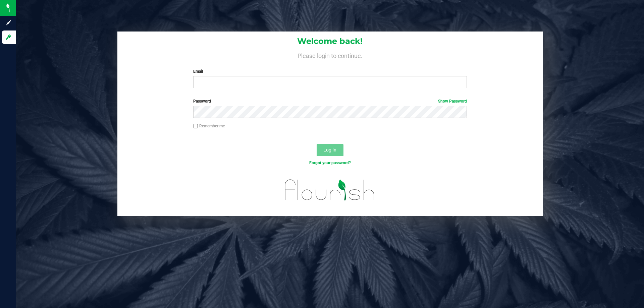  Describe the element at coordinates (196, 126) in the screenshot. I see `input: Remember me` at that location.